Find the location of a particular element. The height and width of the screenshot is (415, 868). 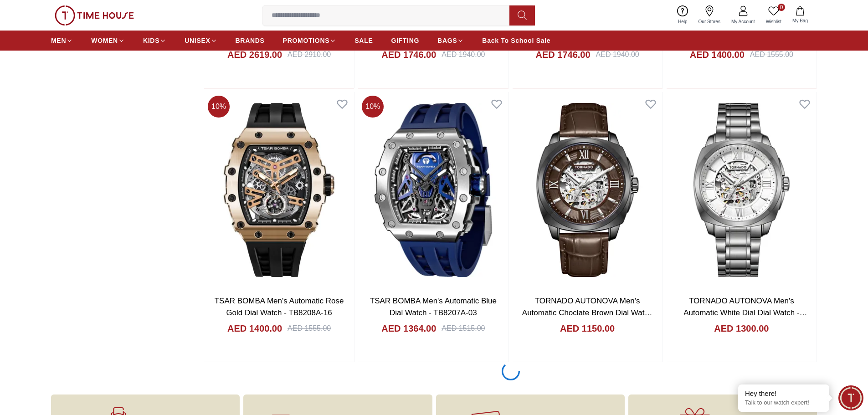

span: Back To School Sale is located at coordinates (516, 40).